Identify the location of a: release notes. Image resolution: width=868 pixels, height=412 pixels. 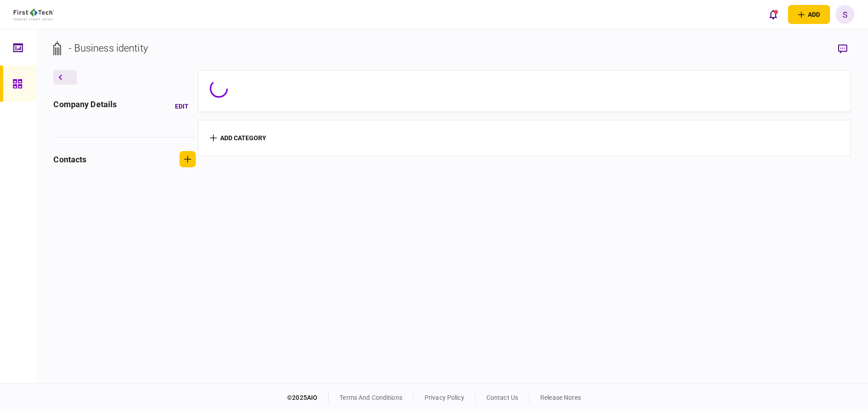
(561, 398).